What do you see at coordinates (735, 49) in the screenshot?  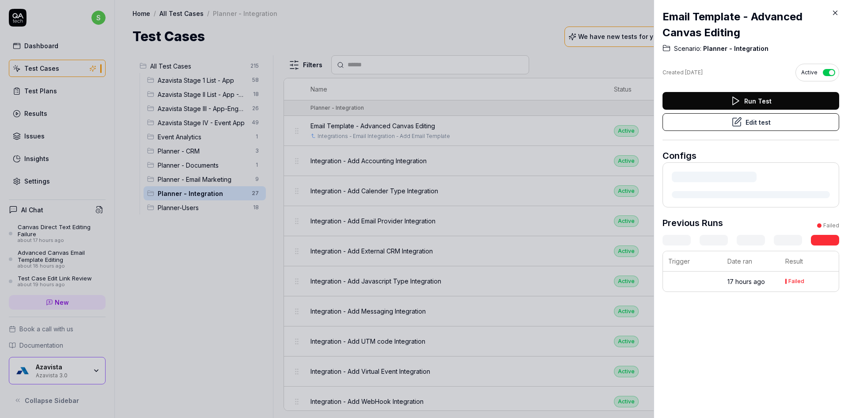 I see `span: Planner - Integration` at bounding box center [735, 49].